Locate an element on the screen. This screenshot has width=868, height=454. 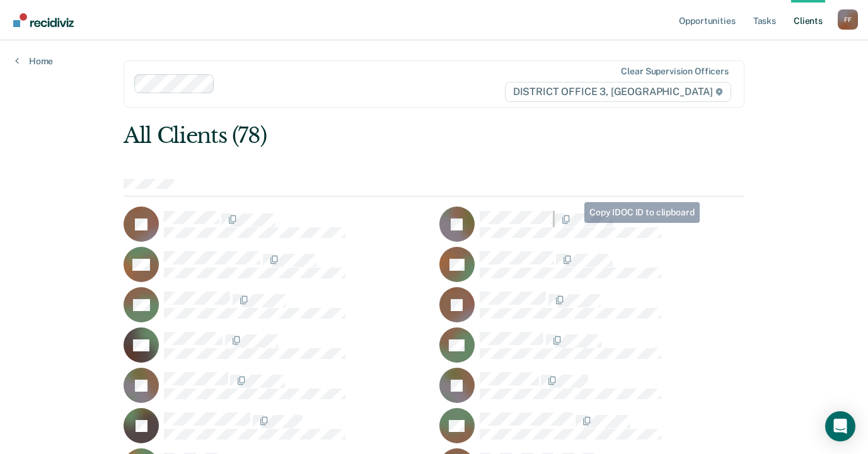
a: Home is located at coordinates (34, 61).